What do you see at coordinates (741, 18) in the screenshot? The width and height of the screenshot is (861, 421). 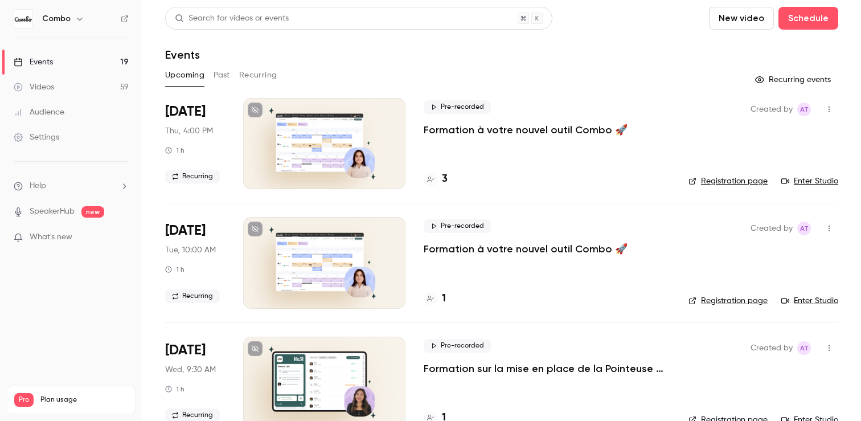 I see `button: New video` at bounding box center [741, 18].